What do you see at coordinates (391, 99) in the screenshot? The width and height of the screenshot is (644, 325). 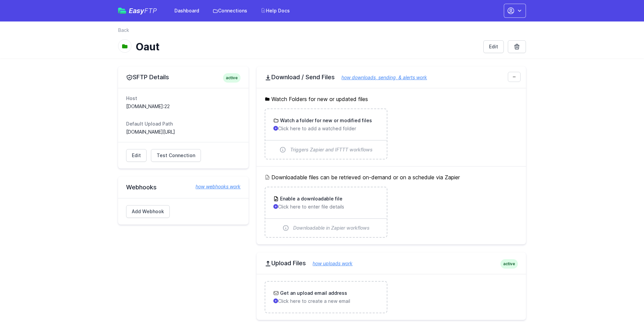 I see `h5: Watch Folders for new or updated files` at bounding box center [391, 99].